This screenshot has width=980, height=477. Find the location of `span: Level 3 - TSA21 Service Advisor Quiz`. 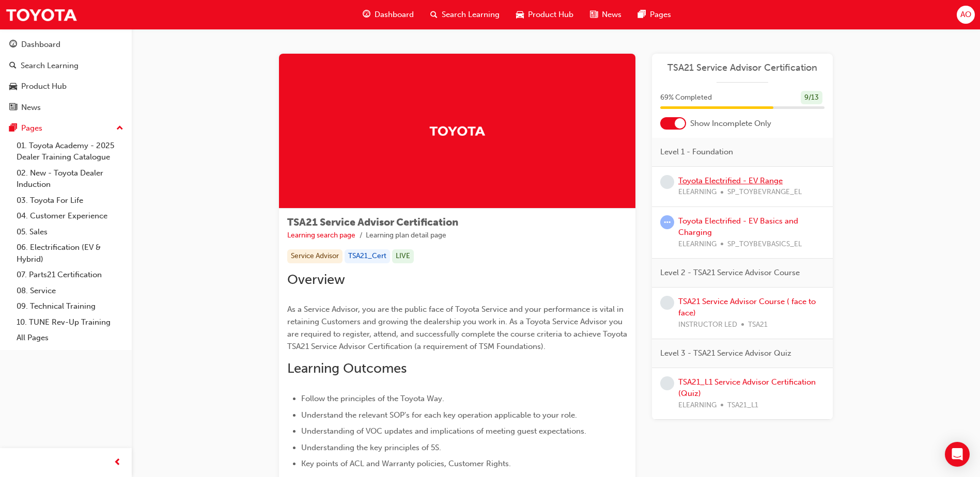

span: Level 3 - TSA21 Service Advisor Quiz is located at coordinates (726, 354).